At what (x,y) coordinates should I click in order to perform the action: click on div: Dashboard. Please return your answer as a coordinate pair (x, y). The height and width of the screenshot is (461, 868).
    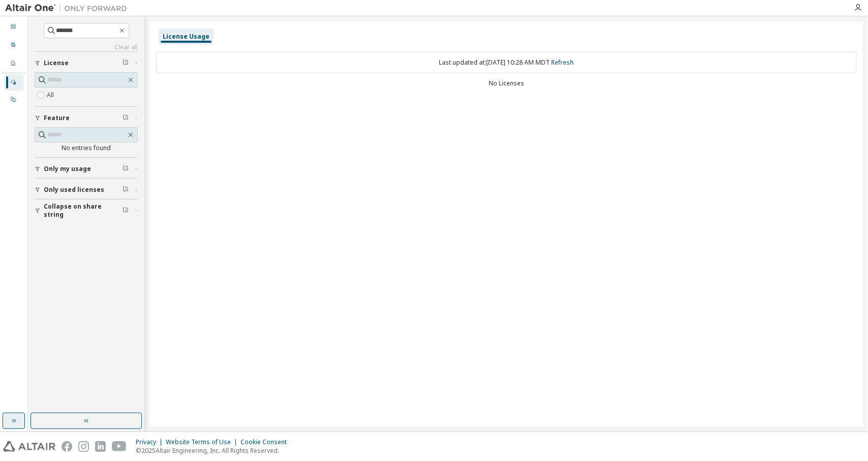
    Looking at the image, I should click on (14, 27).